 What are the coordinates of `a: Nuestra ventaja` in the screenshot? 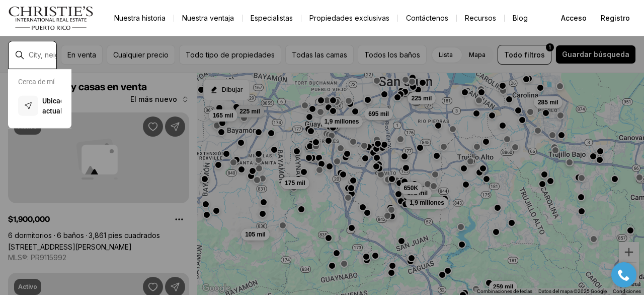 It's located at (208, 18).